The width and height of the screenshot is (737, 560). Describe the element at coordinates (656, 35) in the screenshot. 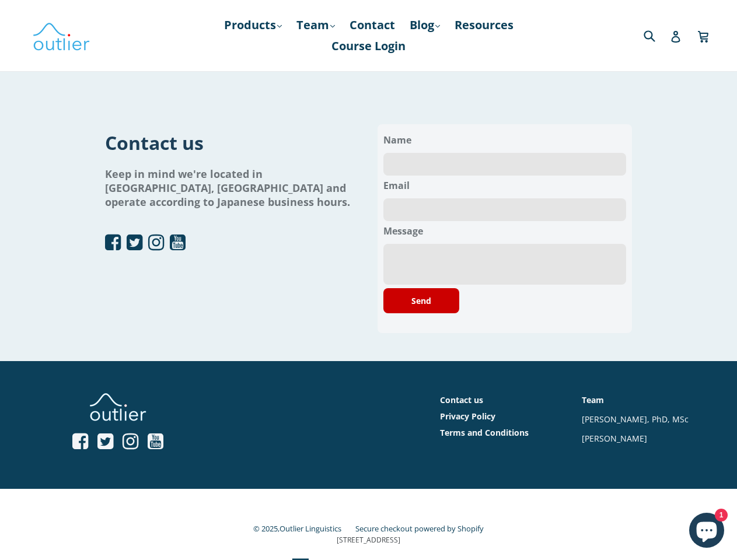

I see `input: Search` at that location.